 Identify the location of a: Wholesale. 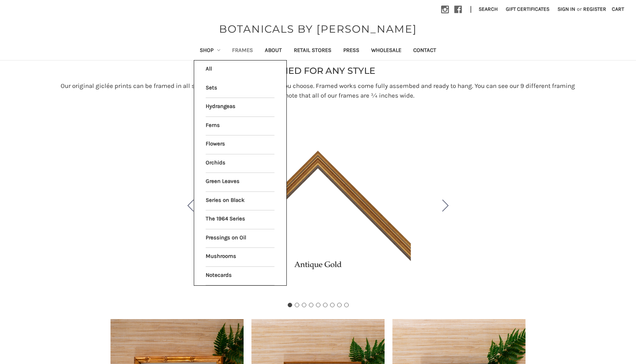
(386, 51).